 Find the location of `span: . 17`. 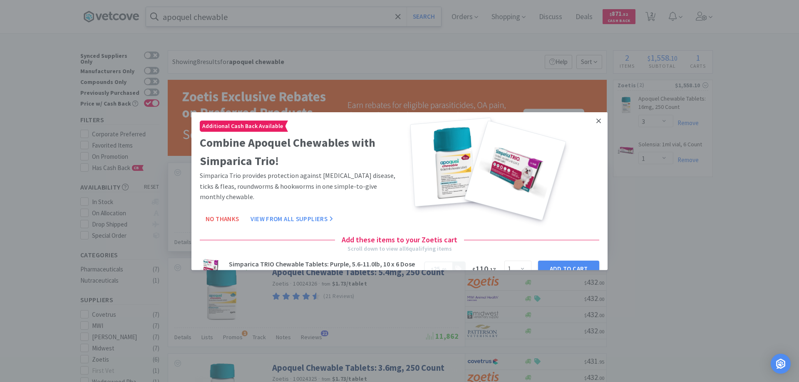

span: . 17 is located at coordinates (492, 270).